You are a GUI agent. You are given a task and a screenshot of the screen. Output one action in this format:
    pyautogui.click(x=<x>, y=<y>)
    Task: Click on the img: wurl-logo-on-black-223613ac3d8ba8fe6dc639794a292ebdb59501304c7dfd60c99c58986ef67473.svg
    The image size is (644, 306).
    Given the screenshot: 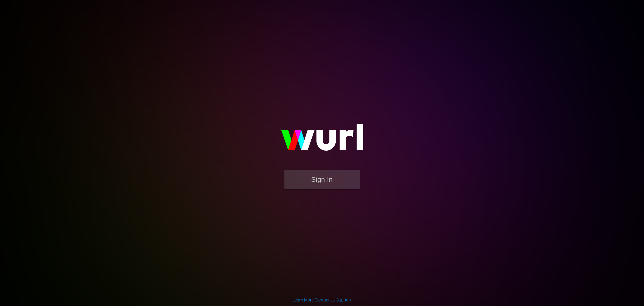 What is the action you would take?
    pyautogui.click(x=322, y=140)
    